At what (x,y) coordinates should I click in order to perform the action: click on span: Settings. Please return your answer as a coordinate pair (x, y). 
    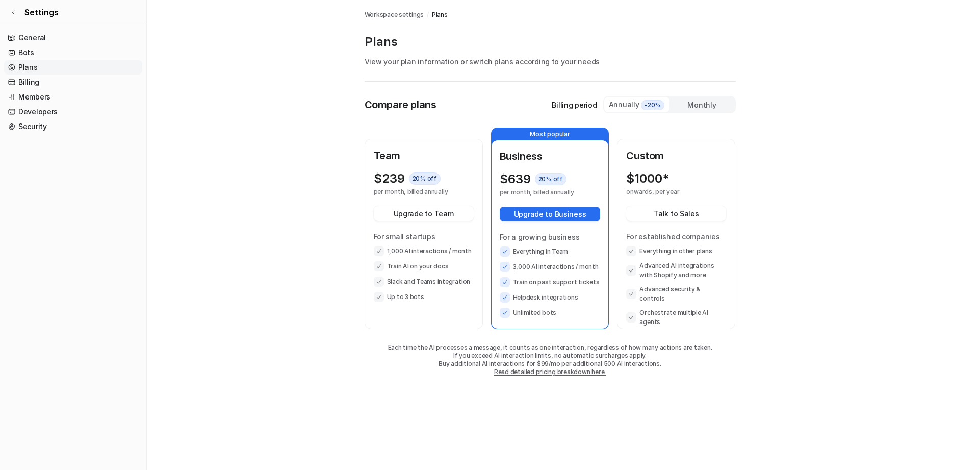
    Looking at the image, I should click on (41, 12).